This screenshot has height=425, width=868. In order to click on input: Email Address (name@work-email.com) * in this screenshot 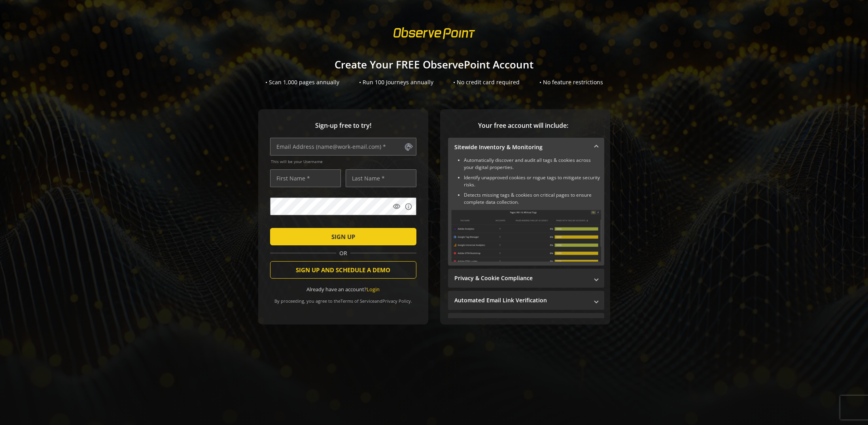, I will do `click(344, 147)`.